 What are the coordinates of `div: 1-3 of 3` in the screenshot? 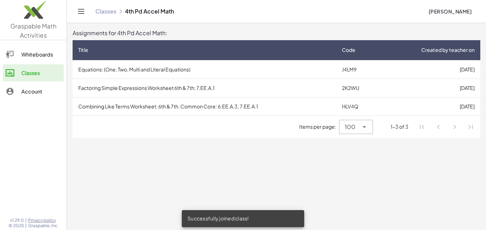 It's located at (400, 127).